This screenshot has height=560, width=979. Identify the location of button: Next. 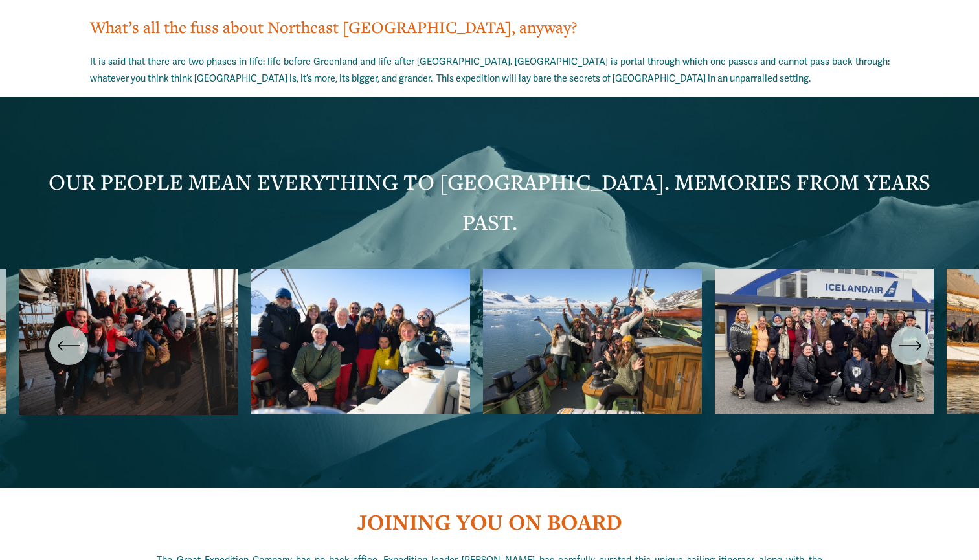
(910, 346).